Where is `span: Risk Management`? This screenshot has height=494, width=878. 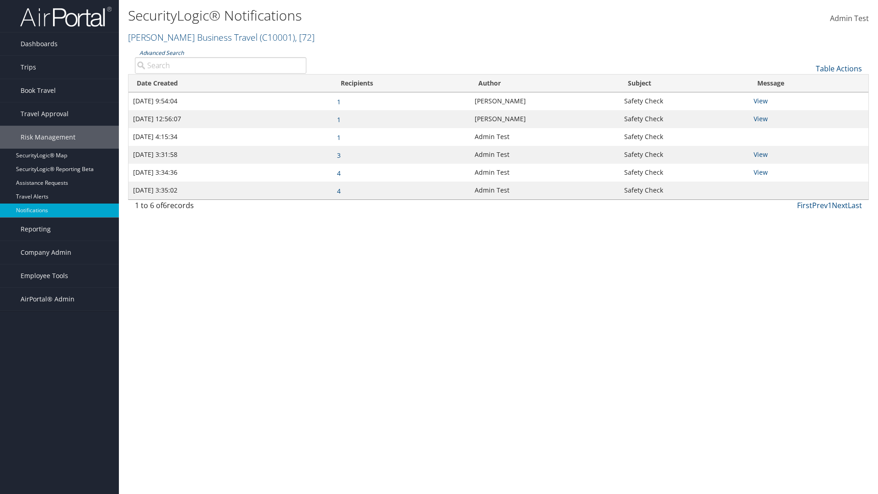
span: Risk Management is located at coordinates (48, 137).